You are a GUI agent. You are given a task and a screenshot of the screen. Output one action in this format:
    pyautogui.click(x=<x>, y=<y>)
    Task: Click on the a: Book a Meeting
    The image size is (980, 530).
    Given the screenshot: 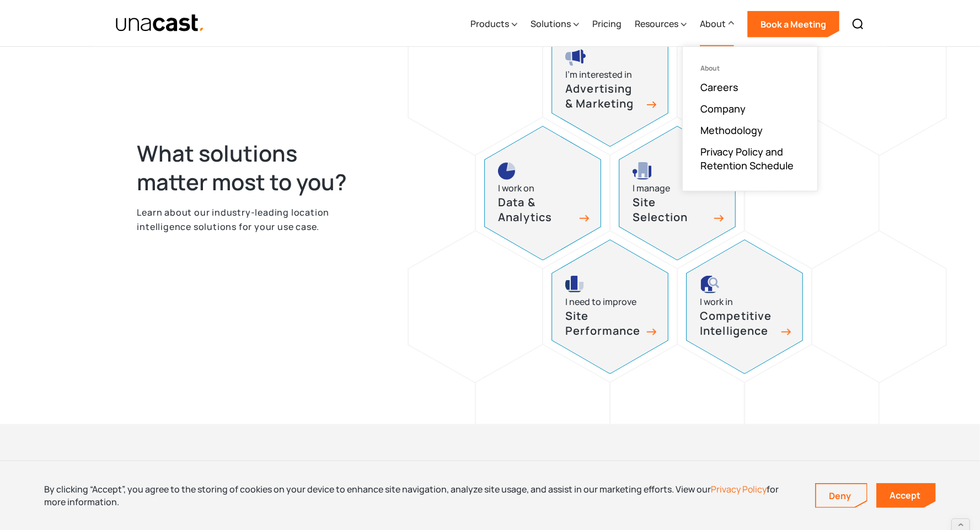 What is the action you would take?
    pyautogui.click(x=793, y=24)
    